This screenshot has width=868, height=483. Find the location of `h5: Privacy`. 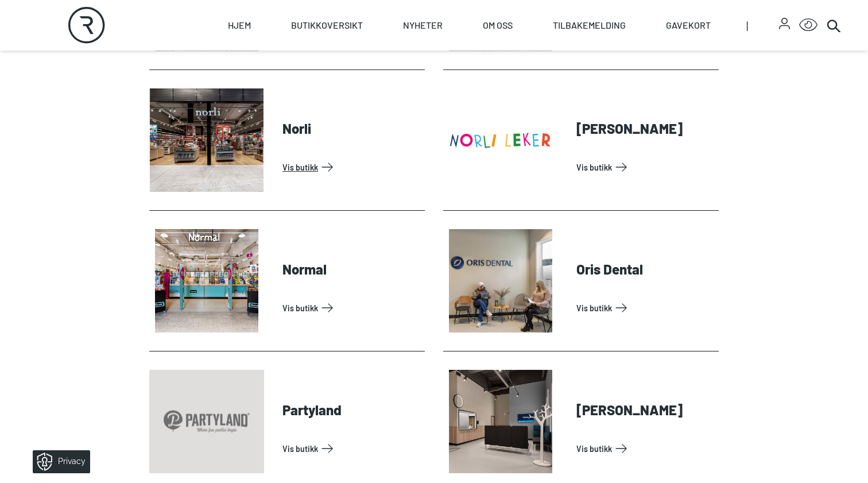

h5: Privacy is located at coordinates (60, 15).